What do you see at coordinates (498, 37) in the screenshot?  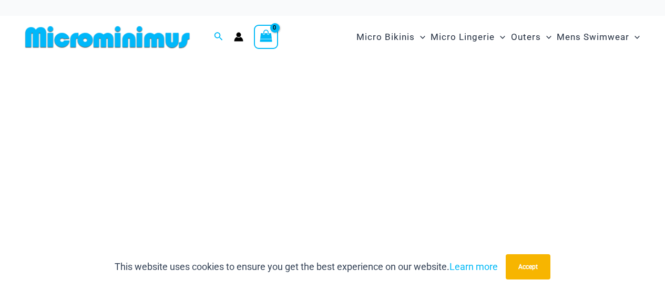 I see `nav: Site Navigation` at bounding box center [498, 37].